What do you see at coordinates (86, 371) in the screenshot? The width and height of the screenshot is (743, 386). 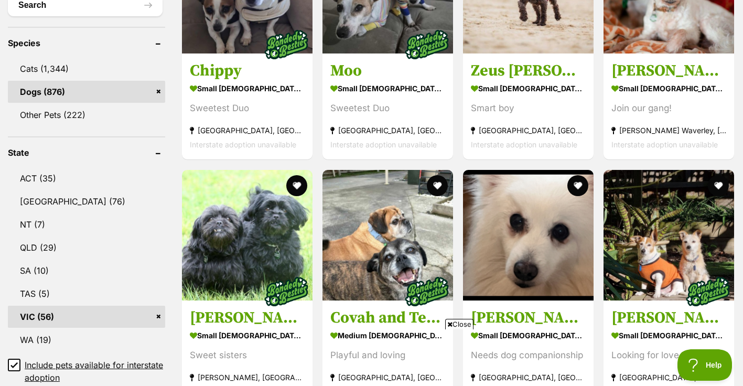 I see `a: Include pets available for interstate adoption` at bounding box center [86, 371].